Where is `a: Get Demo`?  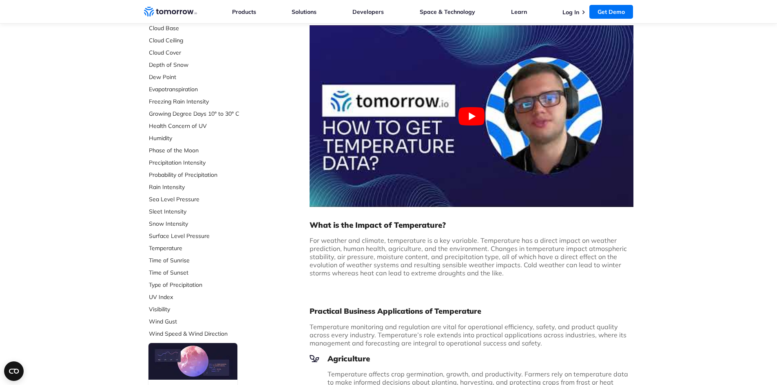 a: Get Demo is located at coordinates (611, 12).